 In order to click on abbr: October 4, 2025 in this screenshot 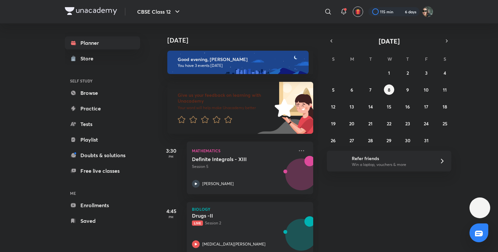, I will do `click(445, 73)`.